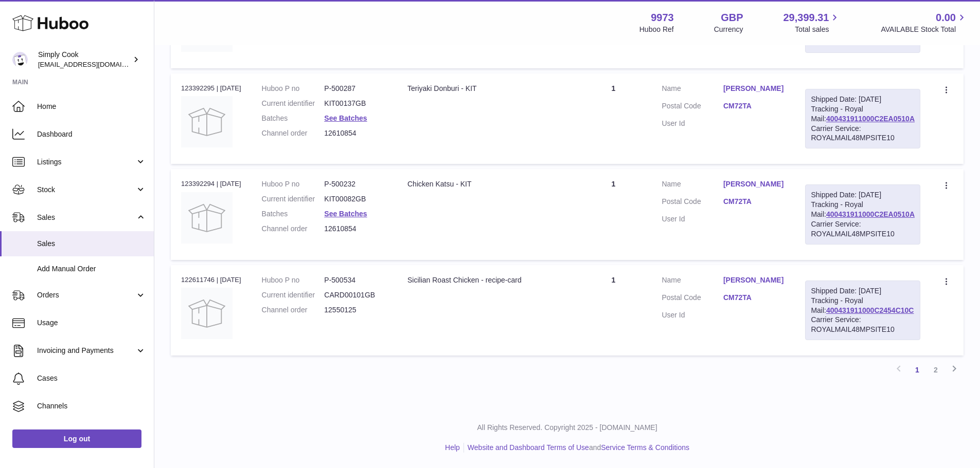 This screenshot has height=468, width=980. Describe the element at coordinates (486, 184) in the screenshot. I see `div: Chicken Katsu - KIT` at that location.